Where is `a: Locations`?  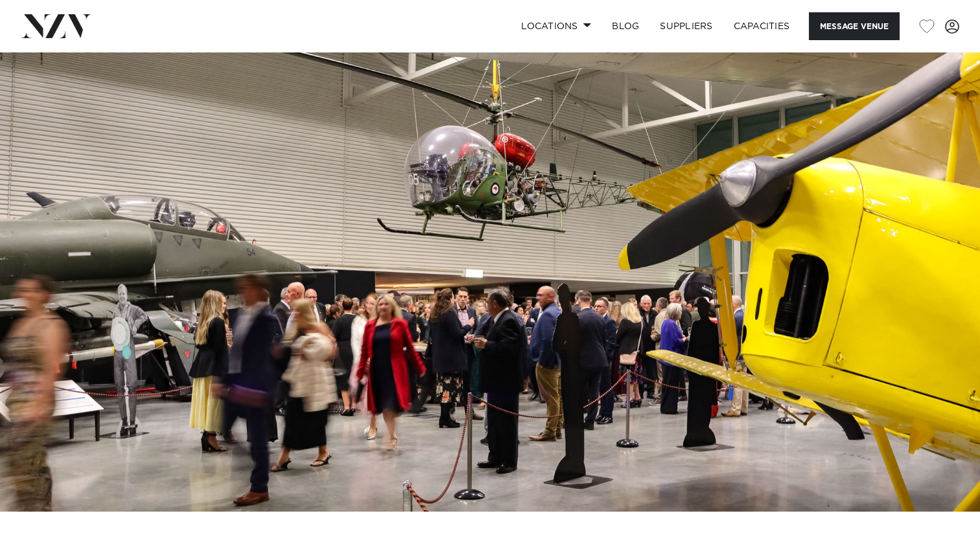 a: Locations is located at coordinates (556, 26).